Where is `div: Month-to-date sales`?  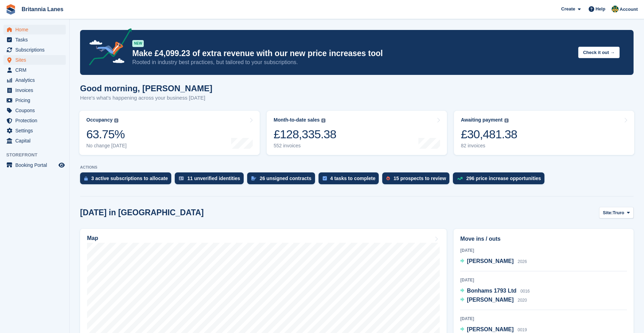 div: Month-to-date sales is located at coordinates (297, 120).